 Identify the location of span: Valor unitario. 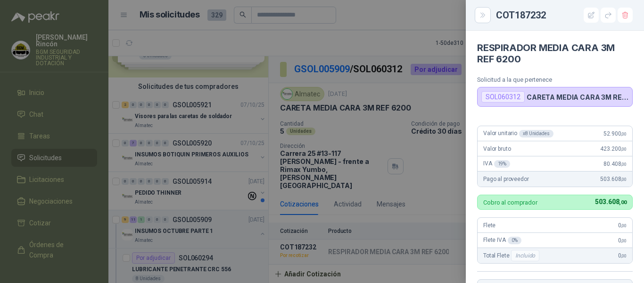
(518, 134).